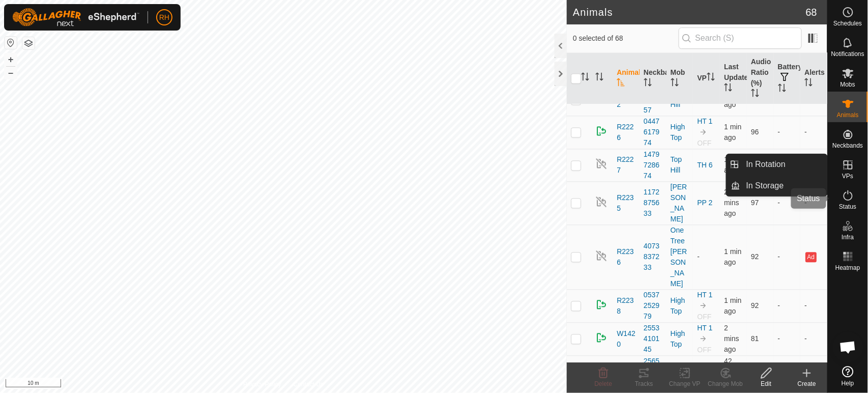 This screenshot has height=393, width=868. Describe the element at coordinates (787, 79) in the screenshot. I see `th: Battery` at that location.